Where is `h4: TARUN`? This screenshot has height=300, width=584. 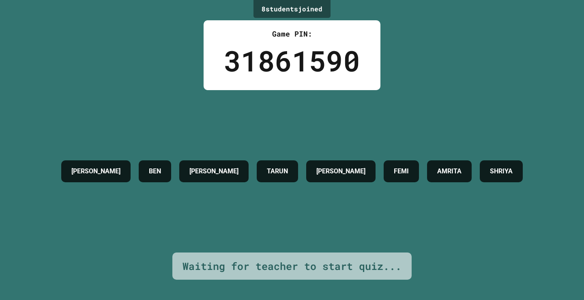
h4: TARUN is located at coordinates (278, 171).